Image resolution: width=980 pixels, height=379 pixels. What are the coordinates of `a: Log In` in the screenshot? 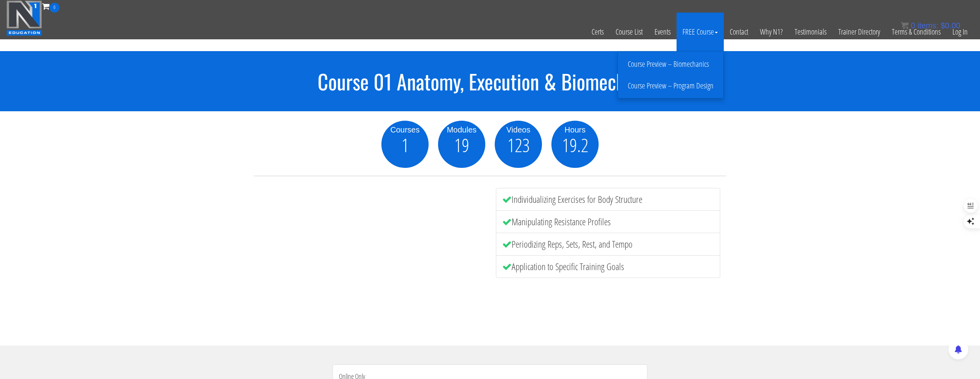 It's located at (960, 32).